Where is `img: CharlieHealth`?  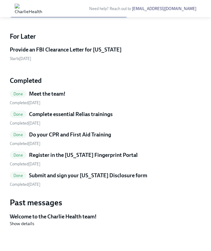
img: CharlieHealth is located at coordinates (28, 9).